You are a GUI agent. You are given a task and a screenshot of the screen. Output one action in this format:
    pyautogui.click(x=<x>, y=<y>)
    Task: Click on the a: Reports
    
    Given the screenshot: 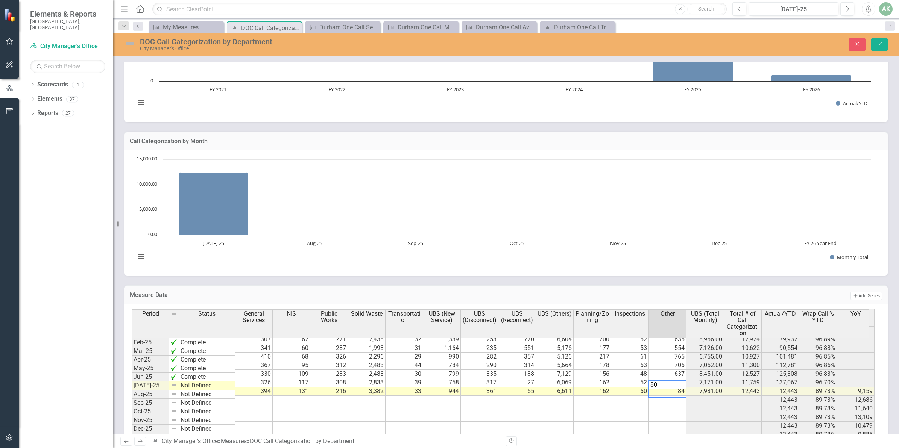 What is the action you would take?
    pyautogui.click(x=48, y=113)
    